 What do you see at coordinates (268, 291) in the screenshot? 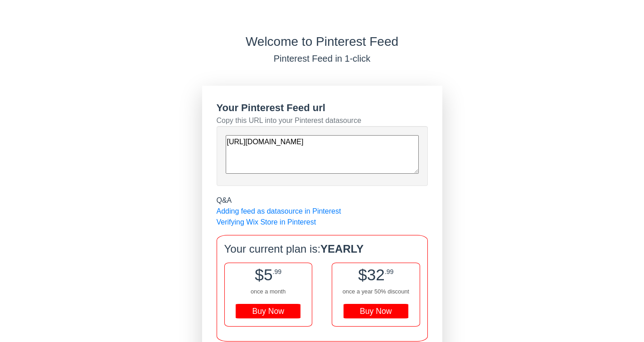
I see `div: once a month` at bounding box center [268, 291].